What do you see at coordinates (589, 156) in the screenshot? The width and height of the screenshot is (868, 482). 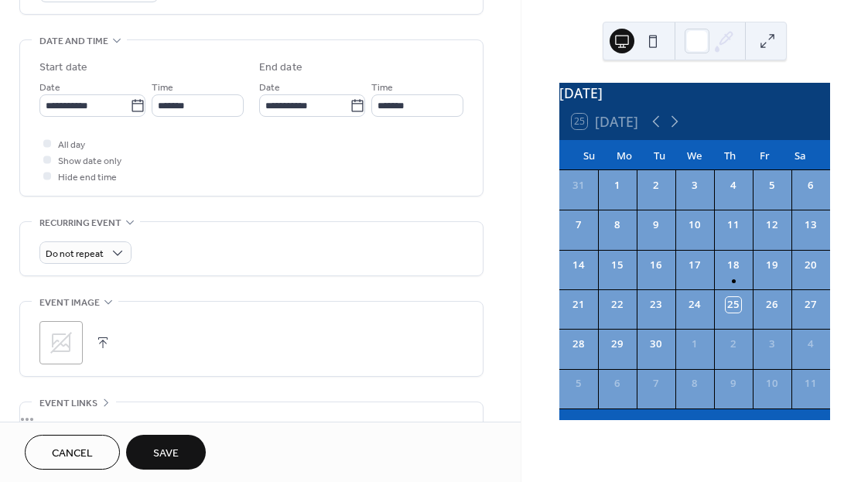 I see `div: Su` at bounding box center [589, 156].